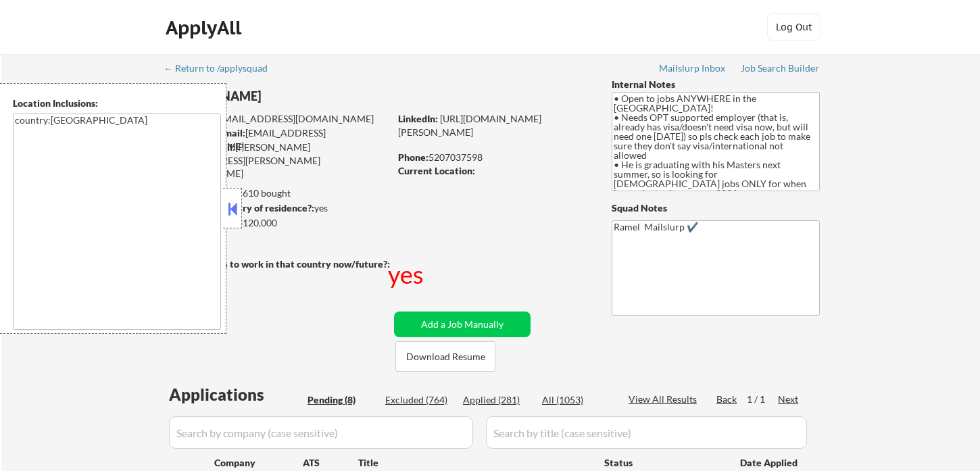 The width and height of the screenshot is (980, 471). I want to click on div: Title, so click(474, 463).